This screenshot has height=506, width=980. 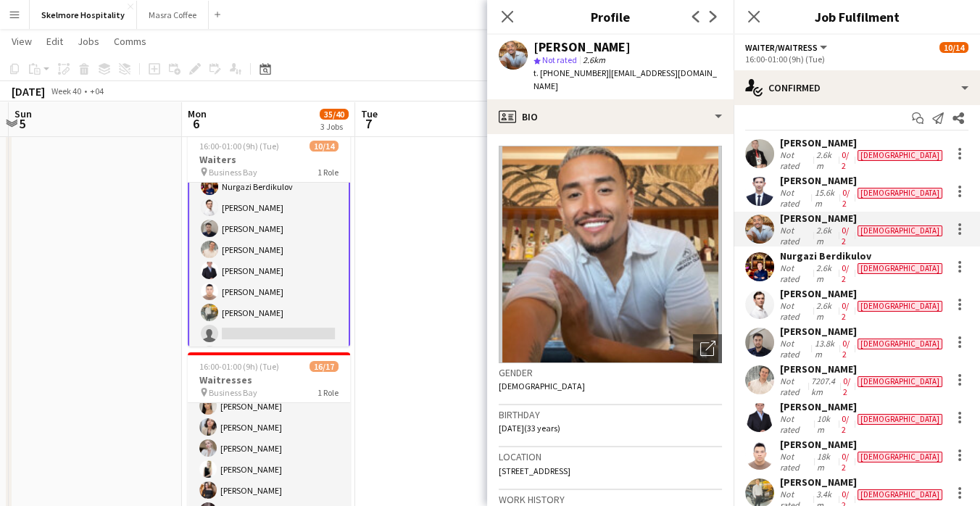 What do you see at coordinates (857, 59) in the screenshot?
I see `div: 16:00-01:00 (9h) (Tue)` at bounding box center [857, 59].